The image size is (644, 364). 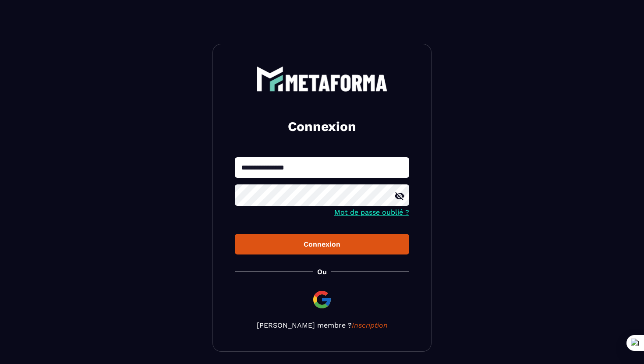 What do you see at coordinates (322, 300) in the screenshot?
I see `img: google` at bounding box center [322, 300].